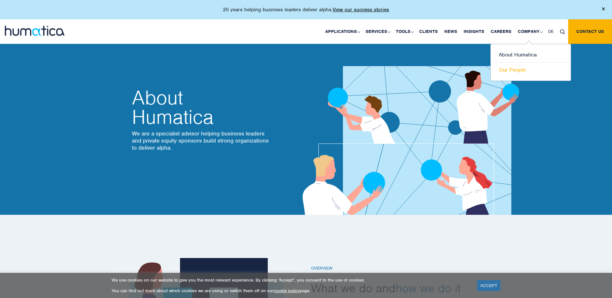 This screenshot has height=298, width=612. I want to click on img: search_icon, so click(562, 32).